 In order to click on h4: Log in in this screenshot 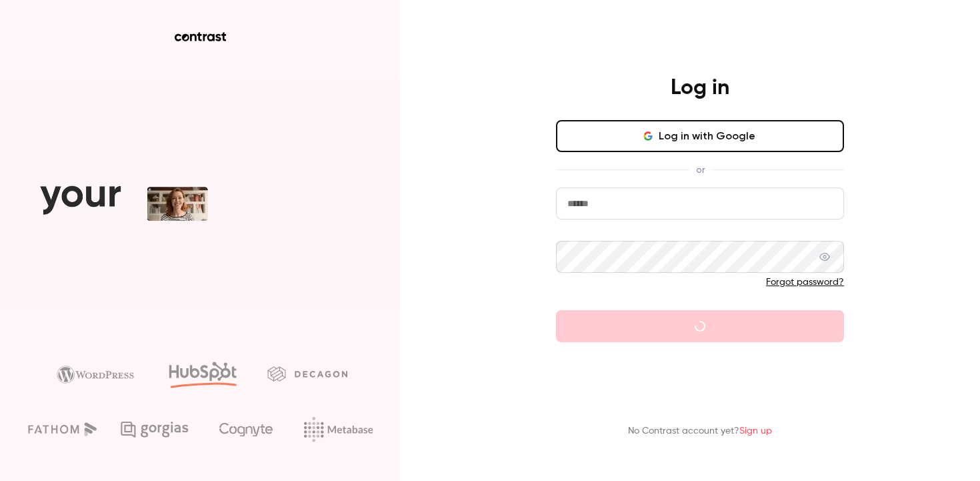, I will do `click(700, 88)`.